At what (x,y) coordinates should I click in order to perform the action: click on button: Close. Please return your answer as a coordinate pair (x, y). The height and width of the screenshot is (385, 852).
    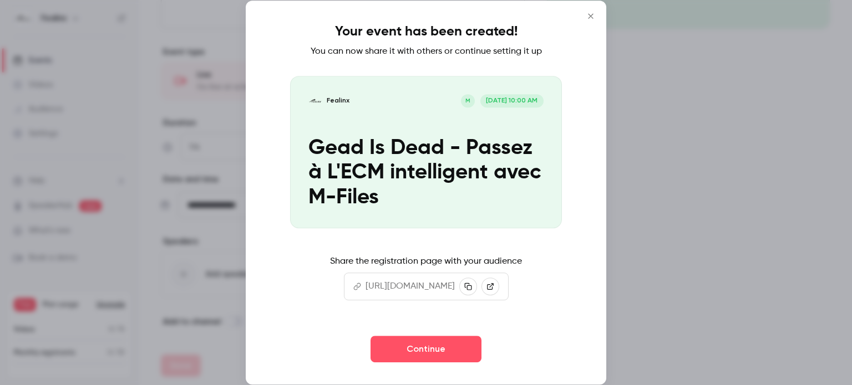
    Looking at the image, I should click on (591, 16).